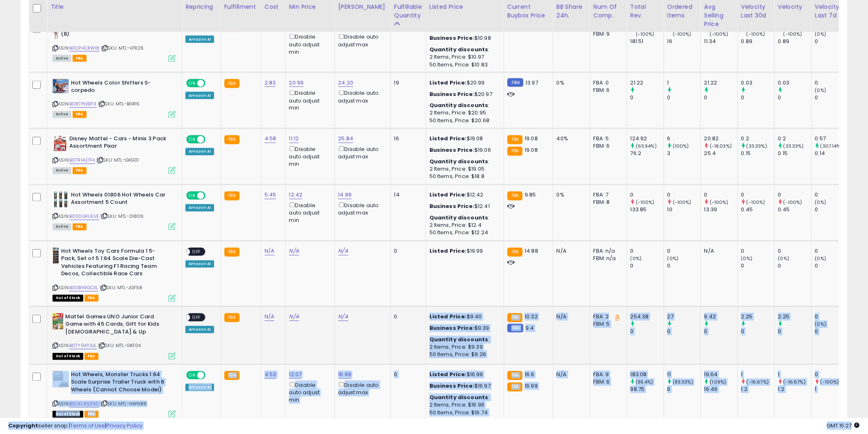 The height and width of the screenshot is (434, 868). I want to click on div: Total Rev., so click(646, 11).